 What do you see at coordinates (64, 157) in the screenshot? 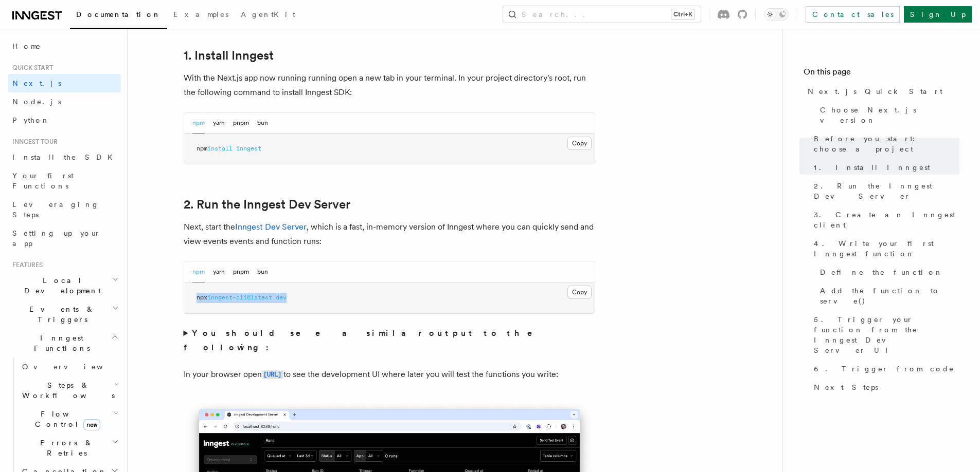
I see `a: Install the SDK` at bounding box center [64, 157].